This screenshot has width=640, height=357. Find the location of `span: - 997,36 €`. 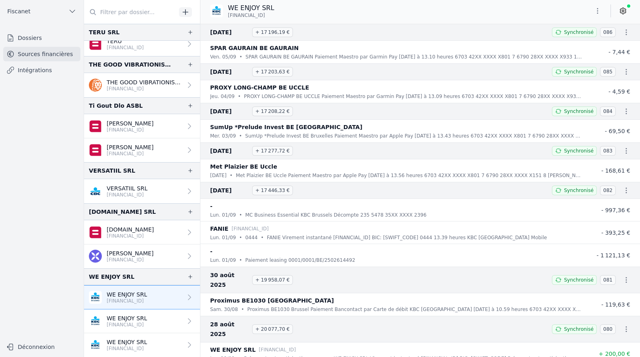

span: - 997,36 € is located at coordinates (615, 210).